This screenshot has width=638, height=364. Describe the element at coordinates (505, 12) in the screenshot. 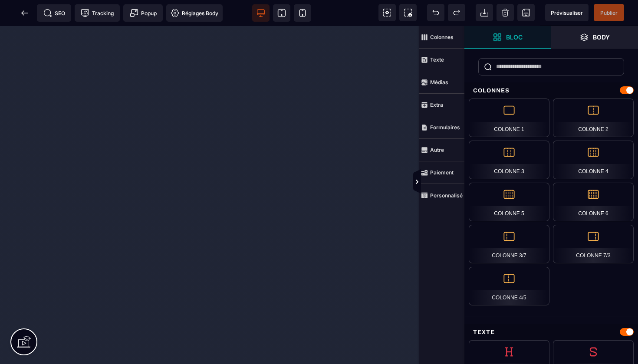

I see `span: Nettoyage` at that location.